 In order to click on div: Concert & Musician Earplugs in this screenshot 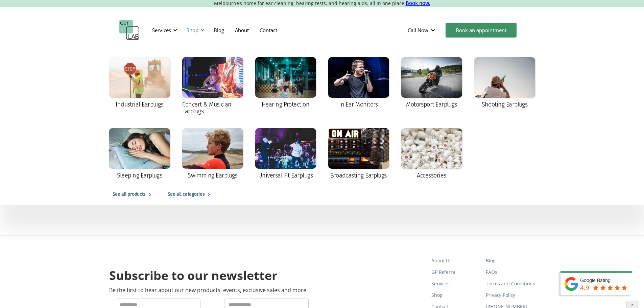, I will do `click(213, 108)`.